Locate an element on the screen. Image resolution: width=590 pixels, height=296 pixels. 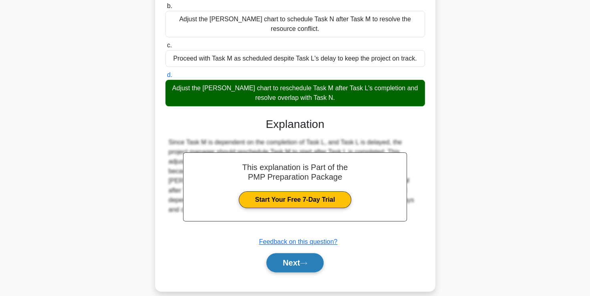
span: c. is located at coordinates (169, 45).